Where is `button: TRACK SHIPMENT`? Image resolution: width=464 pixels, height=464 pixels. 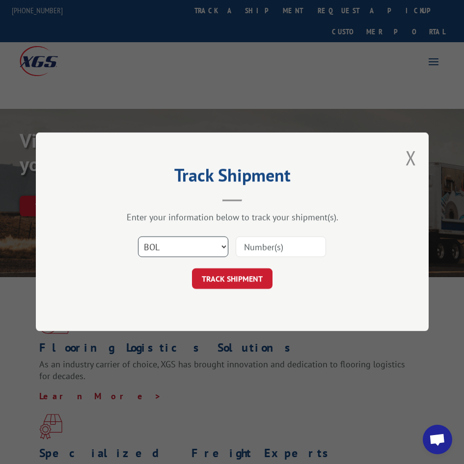
button: TRACK SHIPMENT is located at coordinates (232, 279).